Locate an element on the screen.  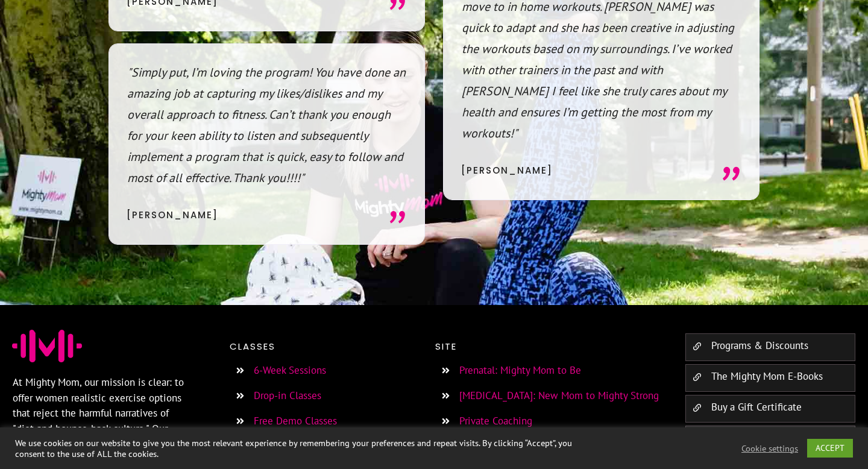
a: Buy a Gift Certificate is located at coordinates (756, 407).